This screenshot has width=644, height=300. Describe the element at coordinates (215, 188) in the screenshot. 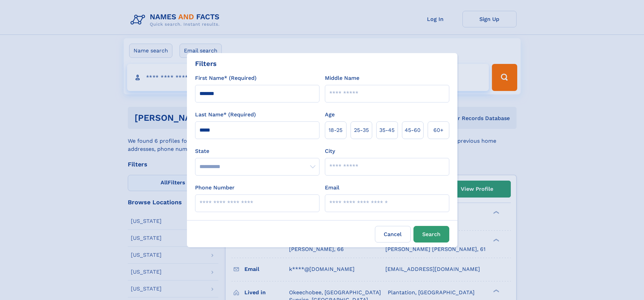

I see `label: Phone Number` at that location.